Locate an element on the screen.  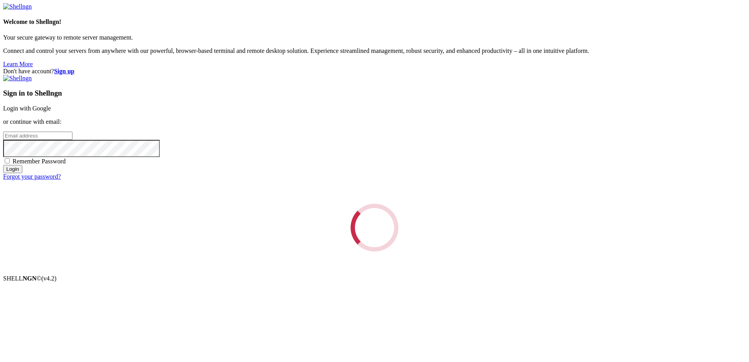
input: Remember Password is located at coordinates (7, 161).